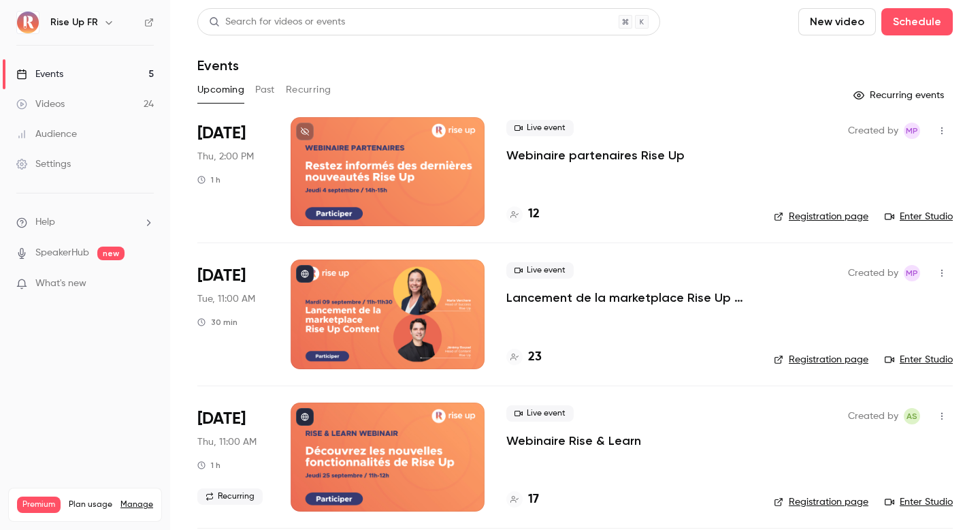 The image size is (980, 530). Describe the element at coordinates (523, 214) in the screenshot. I see `a: 12` at that location.